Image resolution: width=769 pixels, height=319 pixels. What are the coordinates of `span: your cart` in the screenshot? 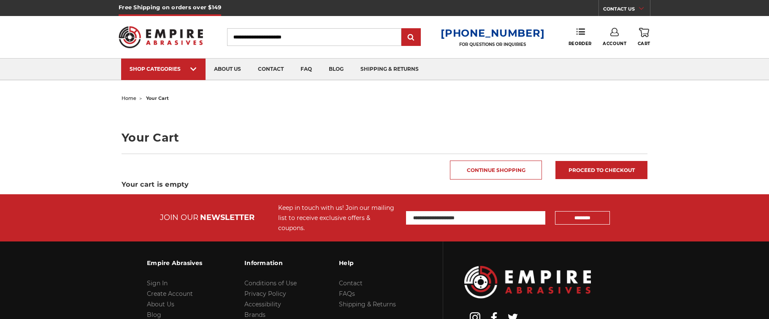 It's located at (157, 98).